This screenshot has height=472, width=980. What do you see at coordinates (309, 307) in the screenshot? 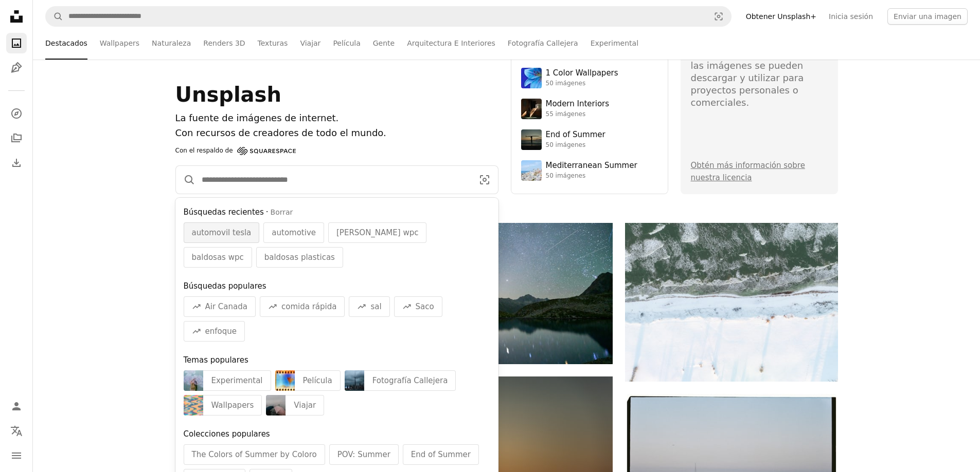
I see `span: comida rápida` at bounding box center [309, 307].